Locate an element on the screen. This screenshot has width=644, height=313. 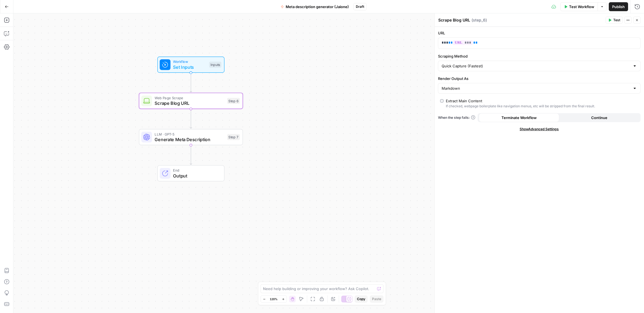
g: Edge from step_6 to step_7 is located at coordinates (191, 118).